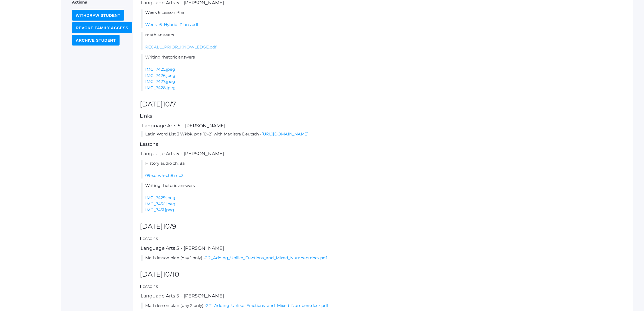 This screenshot has width=644, height=311. What do you see at coordinates (160, 81) in the screenshot?
I see `a: IMG_7427.jpeg` at bounding box center [160, 81].